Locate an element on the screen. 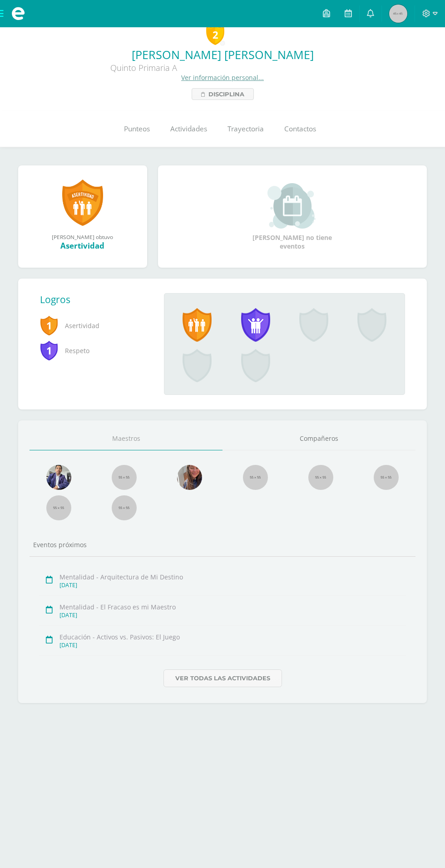 The height and width of the screenshot is (868, 445). span: Punteos is located at coordinates (137, 129).